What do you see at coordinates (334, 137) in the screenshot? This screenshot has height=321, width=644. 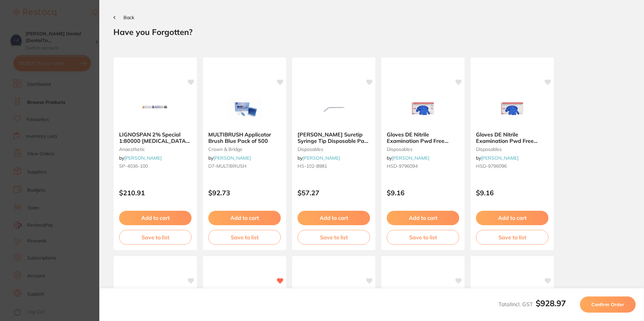 I see `b: HENRY SCHEIN Suretip Syringe Tip Disposable Pack of 250` at bounding box center [334, 137].